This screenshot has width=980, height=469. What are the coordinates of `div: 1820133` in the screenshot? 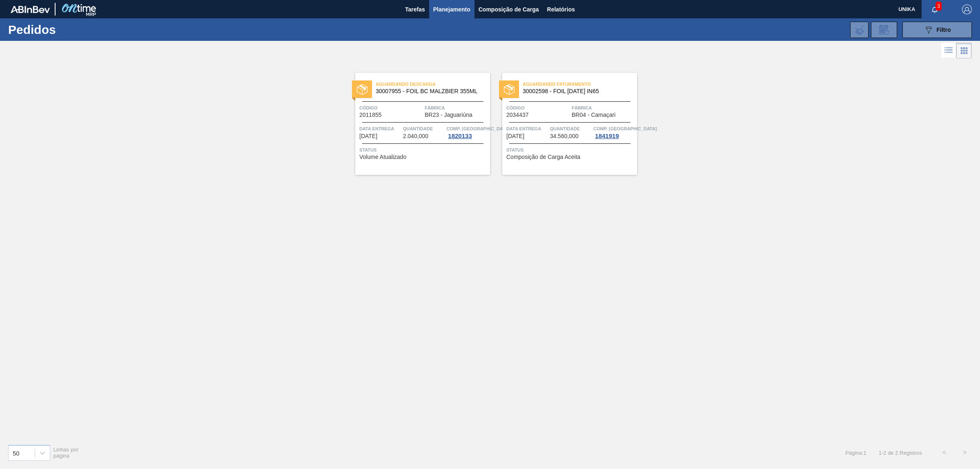 It's located at (460, 136).